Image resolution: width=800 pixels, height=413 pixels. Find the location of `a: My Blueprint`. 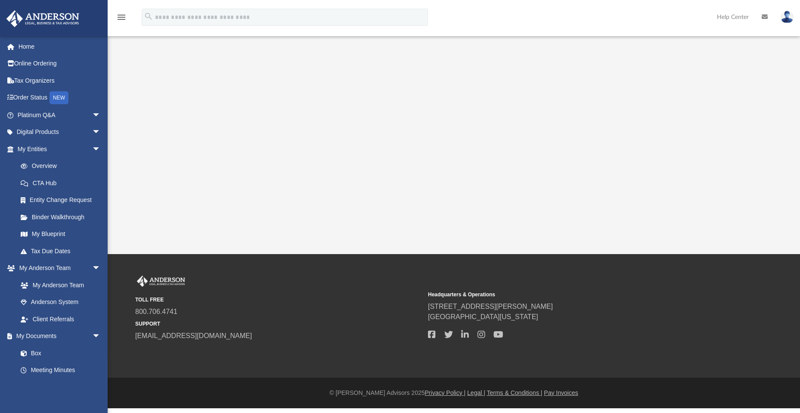

a: My Blueprint is located at coordinates (61, 234).